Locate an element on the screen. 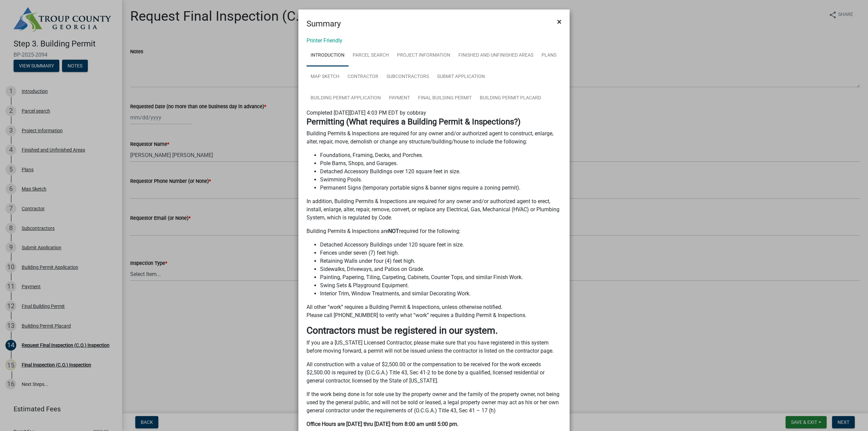 This screenshot has width=868, height=431. p: All construction with a value of $2,500.00 or the compensation to be received for the work exceed... is located at coordinates (434, 373).